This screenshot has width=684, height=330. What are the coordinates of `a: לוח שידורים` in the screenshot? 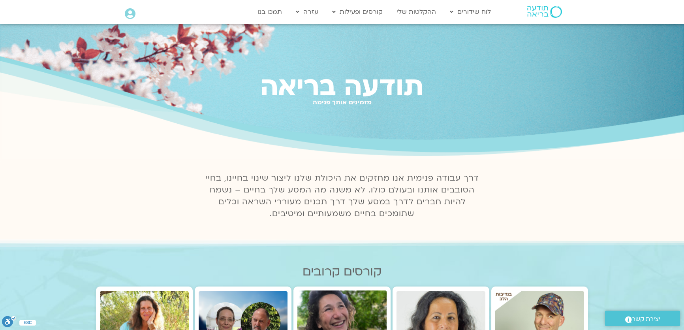 It's located at (470, 12).